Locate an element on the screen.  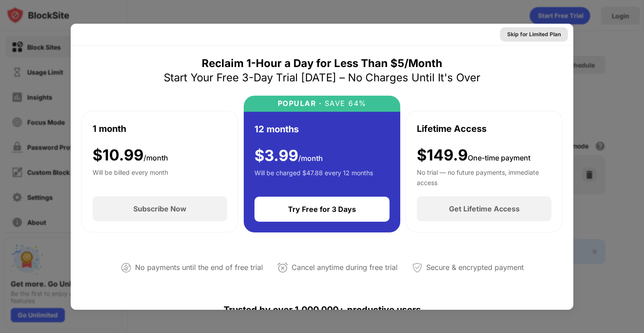
div: $ 10.99 is located at coordinates (130, 155).